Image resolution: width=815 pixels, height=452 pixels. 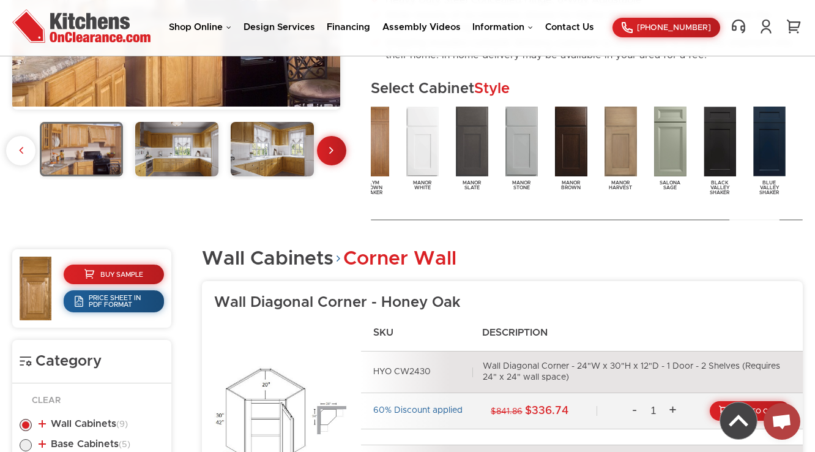 What do you see at coordinates (571, 141) in the screenshot?
I see `img: MBW_1.1.JPG` at bounding box center [571, 141].